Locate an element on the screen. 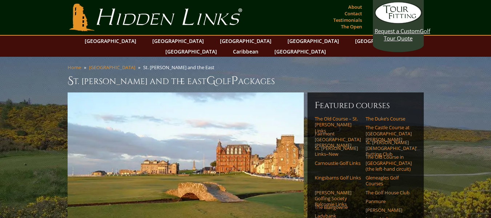 Image resolution: width=491 pixels, height=218 pixels. a: Request a CustomGolf Tour Quote is located at coordinates (399, 22).